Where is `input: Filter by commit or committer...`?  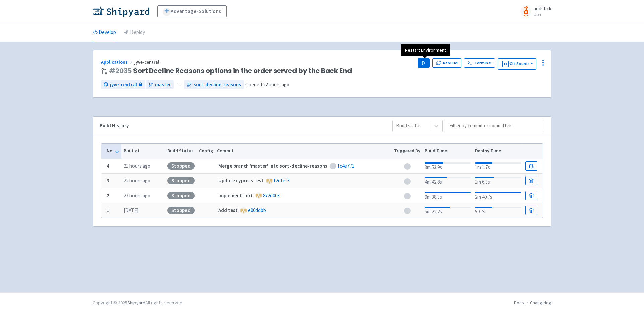 input: Filter by commit or committer... is located at coordinates (494, 126).